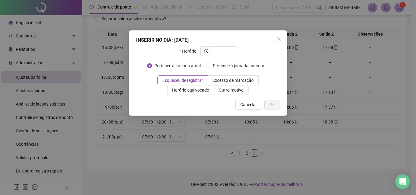 The height and width of the screenshot is (195, 416). Describe the element at coordinates (233, 80) in the screenshot. I see `span: Excesso de marcação` at that location.